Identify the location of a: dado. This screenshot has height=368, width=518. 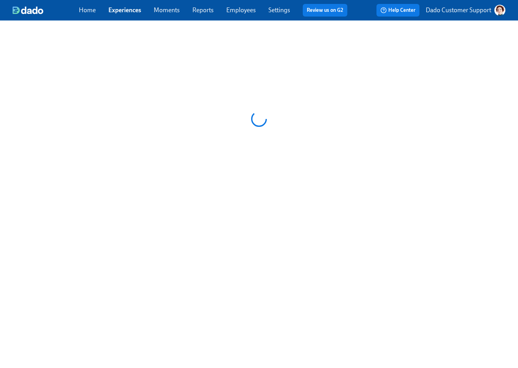
(46, 10).